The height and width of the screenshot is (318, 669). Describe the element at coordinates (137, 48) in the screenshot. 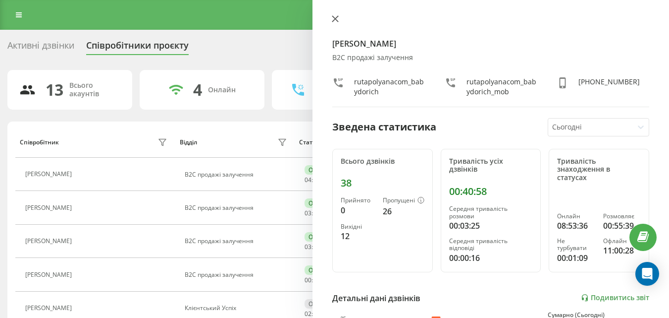

I see `div: Співробітники проєкту` at that location.